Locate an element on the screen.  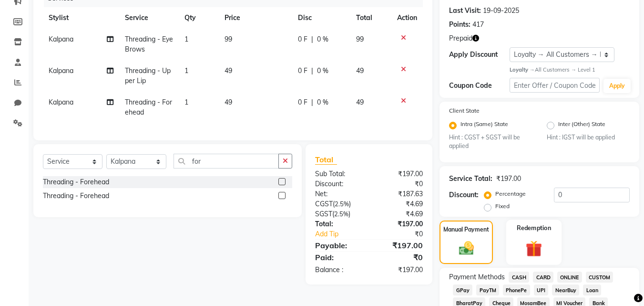
label: Percentage is located at coordinates (510, 194).